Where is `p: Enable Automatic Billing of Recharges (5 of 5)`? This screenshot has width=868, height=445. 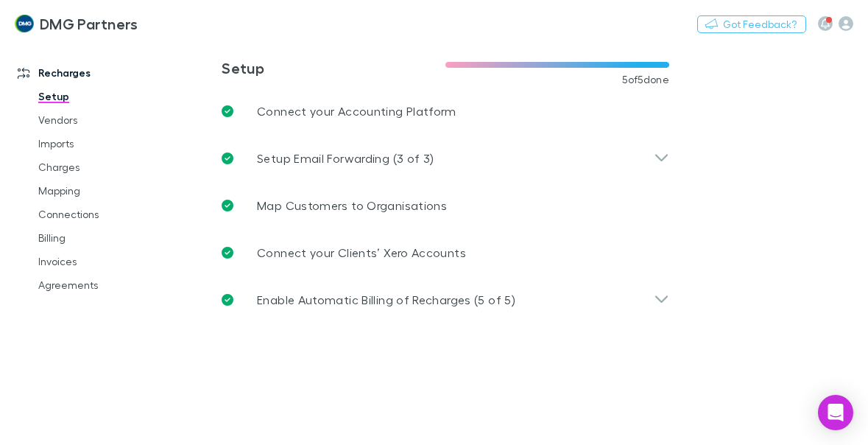
p: Enable Automatic Billing of Recharges (5 of 5) is located at coordinates (386, 300).